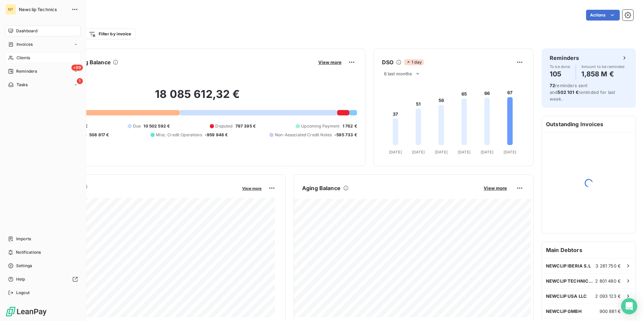  Describe the element at coordinates (28, 253) in the screenshot. I see `span: Notifications` at that location.